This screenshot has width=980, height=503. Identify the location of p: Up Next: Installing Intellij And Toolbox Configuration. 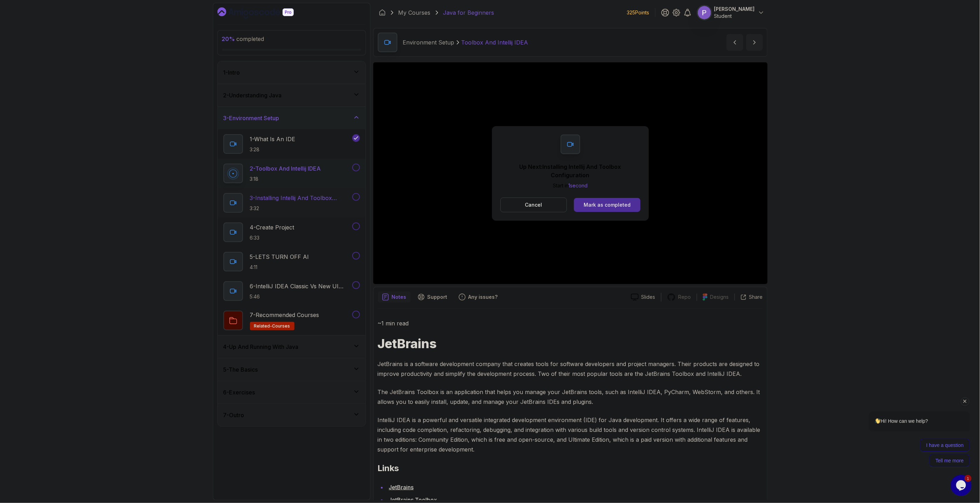
(571, 171).